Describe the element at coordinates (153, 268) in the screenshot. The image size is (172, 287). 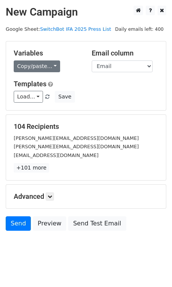
I see `div: 聊天小组件` at that location.